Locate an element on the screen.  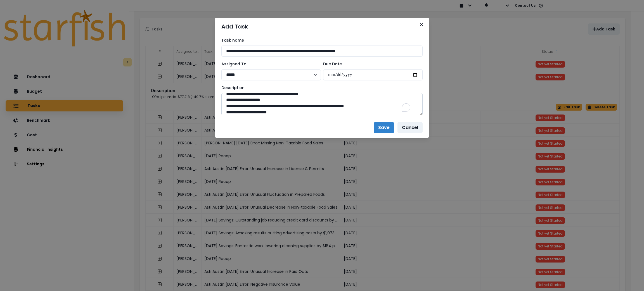
button: Close is located at coordinates (422, 25).